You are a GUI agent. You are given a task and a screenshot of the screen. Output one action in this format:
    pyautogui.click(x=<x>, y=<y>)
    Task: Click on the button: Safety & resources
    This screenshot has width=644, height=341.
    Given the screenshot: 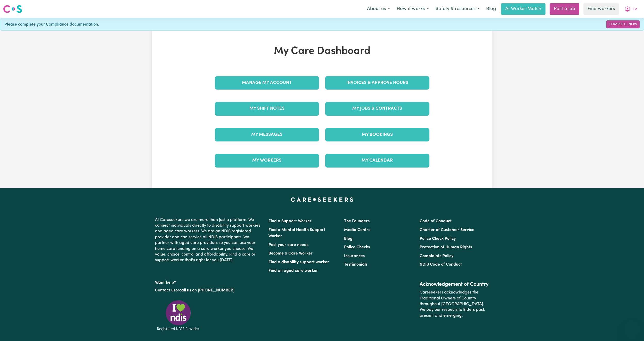 What is the action you would take?
    pyautogui.click(x=457, y=9)
    